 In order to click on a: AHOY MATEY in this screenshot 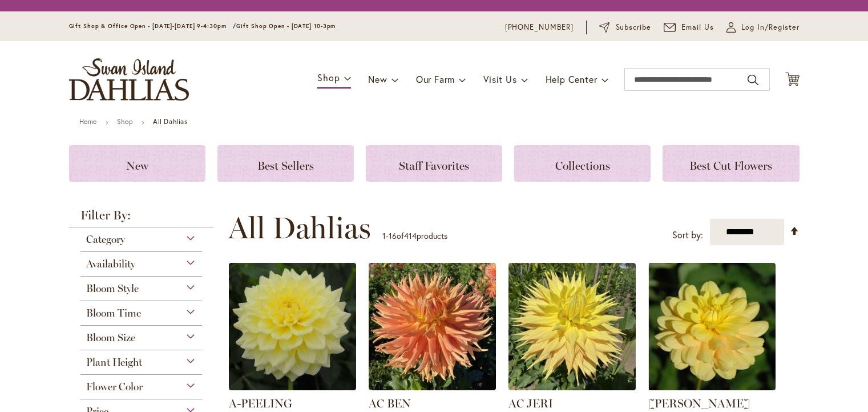, I will do `click(712, 387)`.